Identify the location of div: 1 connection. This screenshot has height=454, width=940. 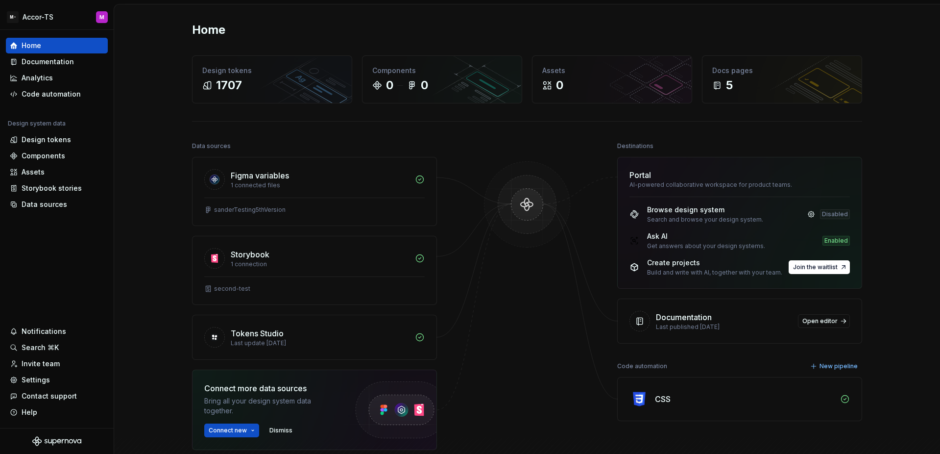
(320, 264).